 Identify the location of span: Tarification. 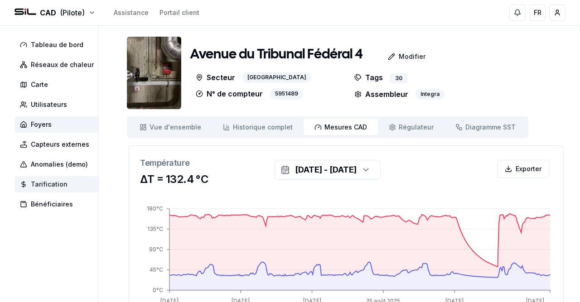
(49, 184).